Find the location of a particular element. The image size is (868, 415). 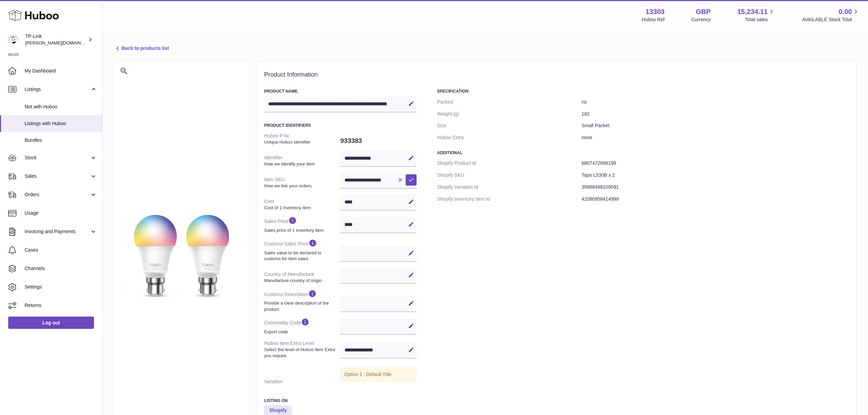

dt: Identifier is located at coordinates (302, 161).